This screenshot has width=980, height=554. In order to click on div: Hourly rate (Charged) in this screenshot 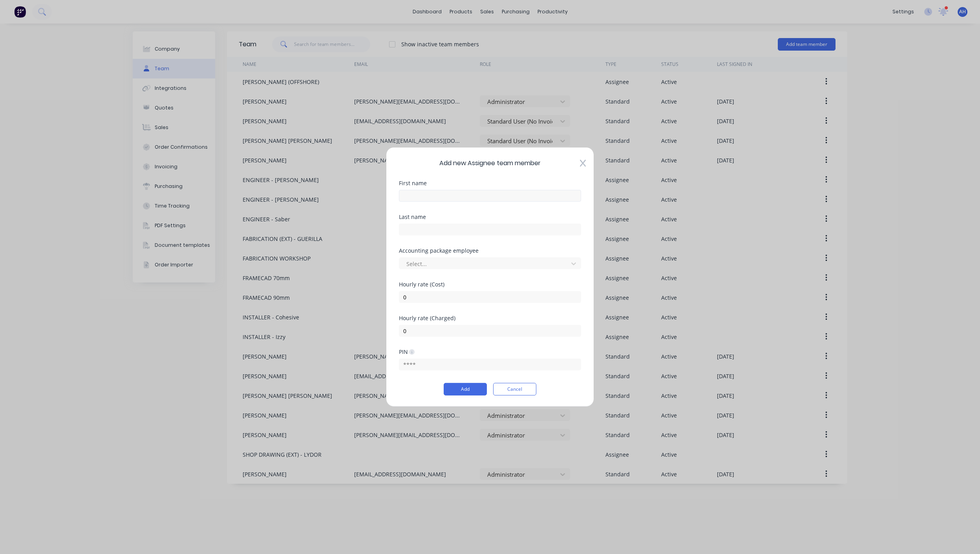, I will do `click(490, 319)`.